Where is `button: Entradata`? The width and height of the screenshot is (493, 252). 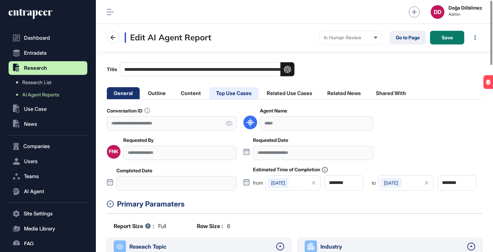 button: Entradata is located at coordinates (48, 53).